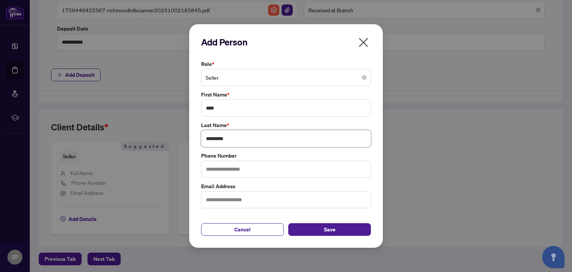 The height and width of the screenshot is (272, 572). What do you see at coordinates (286, 77) in the screenshot?
I see `span: Seller` at bounding box center [286, 77].